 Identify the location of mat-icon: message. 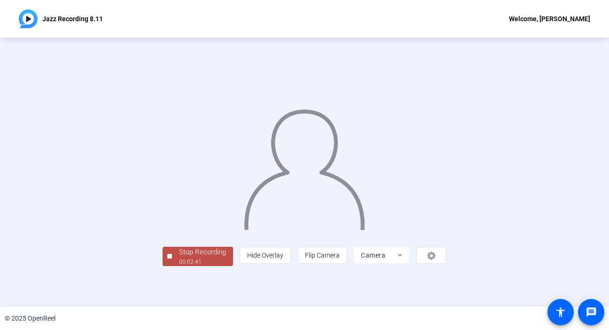
(591, 312).